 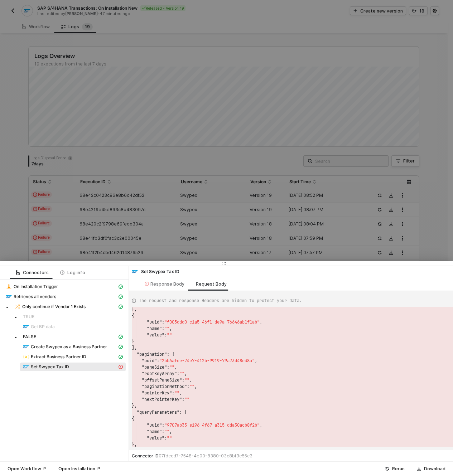 I want to click on div: Log info, so click(x=73, y=273).